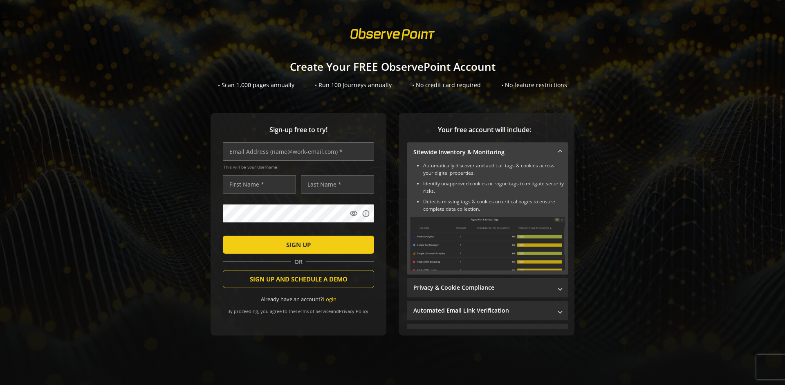 This screenshot has width=785, height=385. Describe the element at coordinates (298, 279) in the screenshot. I see `span: SIGN UP AND SCHEDULE A DEMO` at that location.